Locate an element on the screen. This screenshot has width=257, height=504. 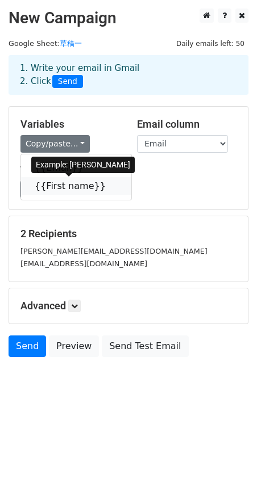
a: Send Test Email is located at coordinates (145, 347).